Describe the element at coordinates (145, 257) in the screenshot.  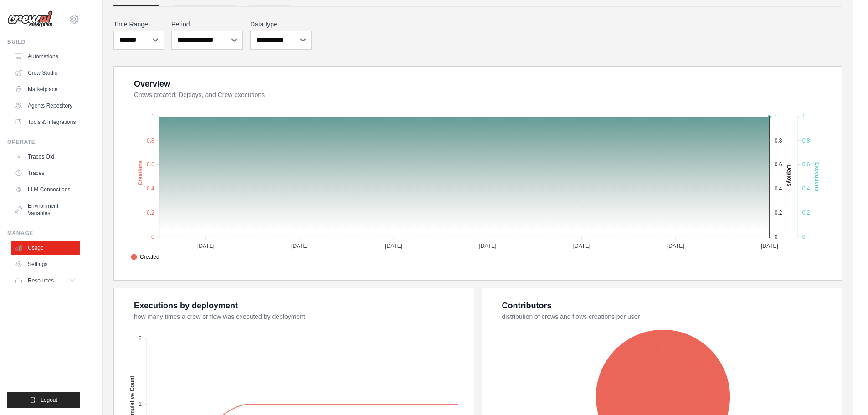
I see `span: Created` at that location.